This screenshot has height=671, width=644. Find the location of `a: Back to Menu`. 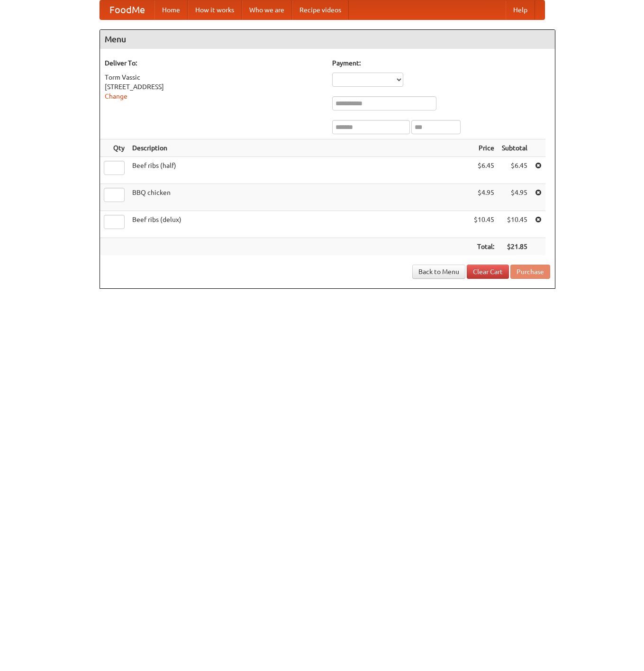

a: Back to Menu is located at coordinates (439, 271).